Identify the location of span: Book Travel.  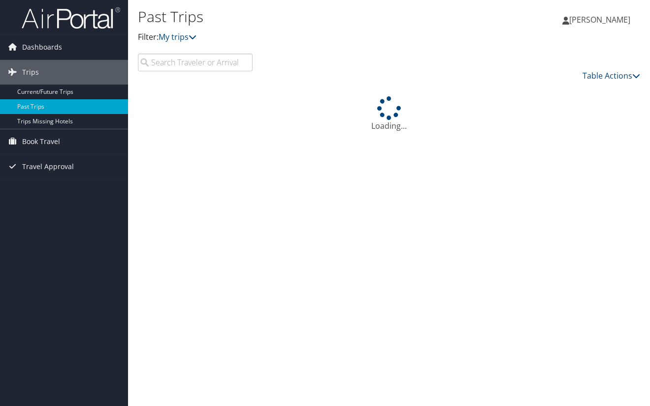
(41, 142).